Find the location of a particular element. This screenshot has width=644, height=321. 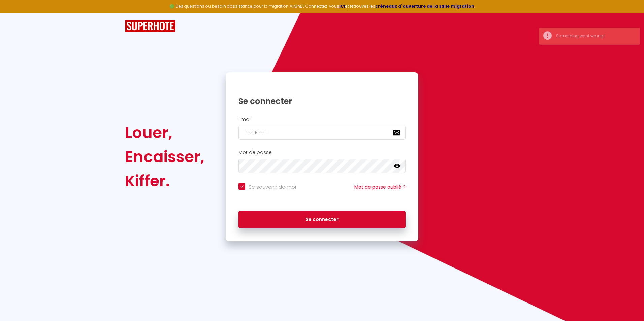

div: Louer, is located at coordinates (165, 133).